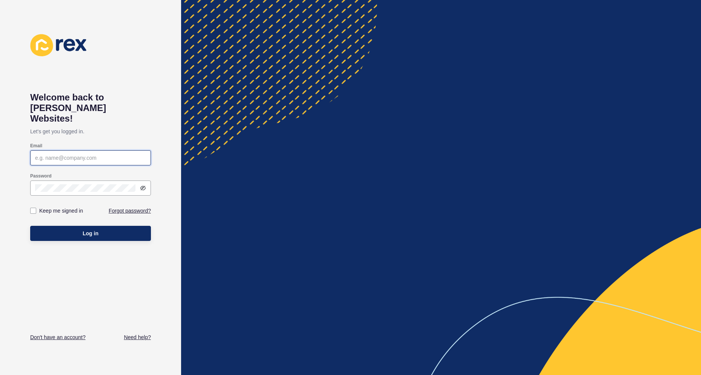 The width and height of the screenshot is (701, 375). I want to click on a: Don't have an account?, so click(58, 337).